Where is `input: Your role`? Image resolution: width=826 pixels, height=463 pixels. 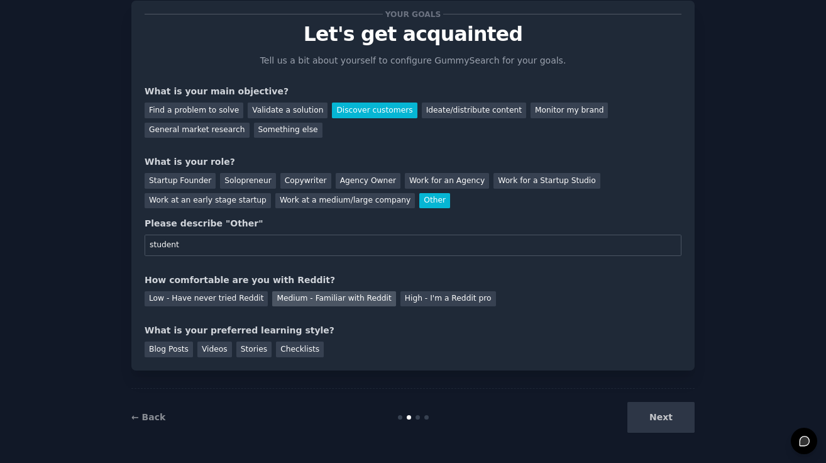
input: Your role is located at coordinates (413, 245).